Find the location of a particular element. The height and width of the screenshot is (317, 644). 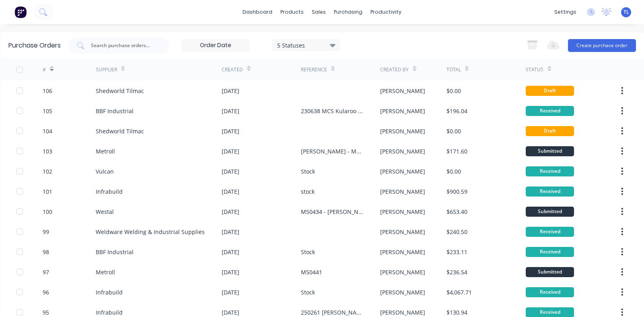

img: Factory is located at coordinates (20, 12).